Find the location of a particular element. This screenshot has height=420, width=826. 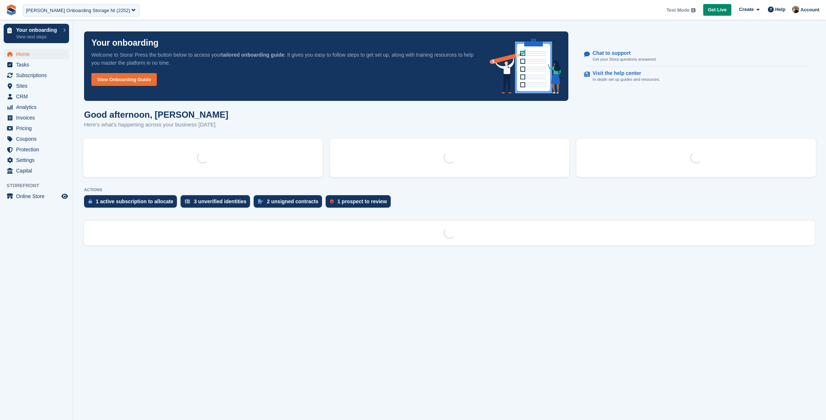

a: 3 unverified identities is located at coordinates (217, 203).